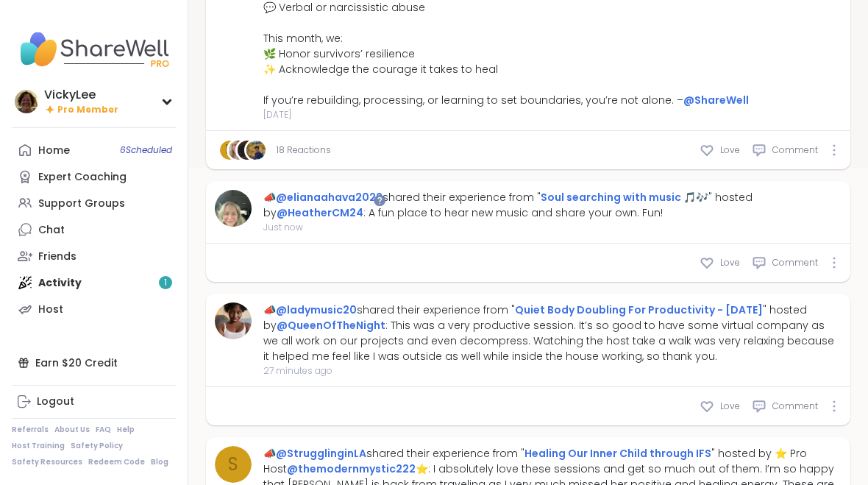 Image resolution: width=868 pixels, height=485 pixels. Describe the element at coordinates (233, 208) in the screenshot. I see `a: elianaahava2022` at that location.